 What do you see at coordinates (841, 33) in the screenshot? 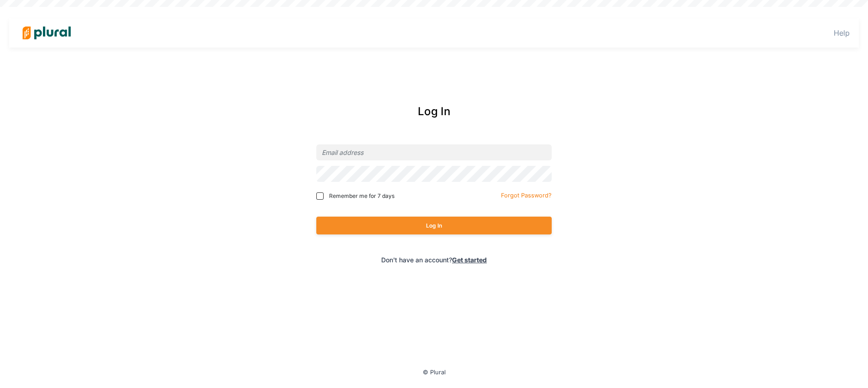
I see `a: Help` at bounding box center [841, 33].